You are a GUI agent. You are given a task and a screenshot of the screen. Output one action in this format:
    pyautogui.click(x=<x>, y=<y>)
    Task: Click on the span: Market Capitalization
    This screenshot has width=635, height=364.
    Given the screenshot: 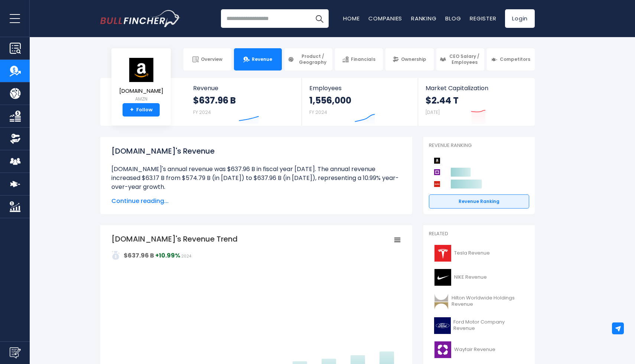 What is the action you would take?
    pyautogui.click(x=476, y=88)
    